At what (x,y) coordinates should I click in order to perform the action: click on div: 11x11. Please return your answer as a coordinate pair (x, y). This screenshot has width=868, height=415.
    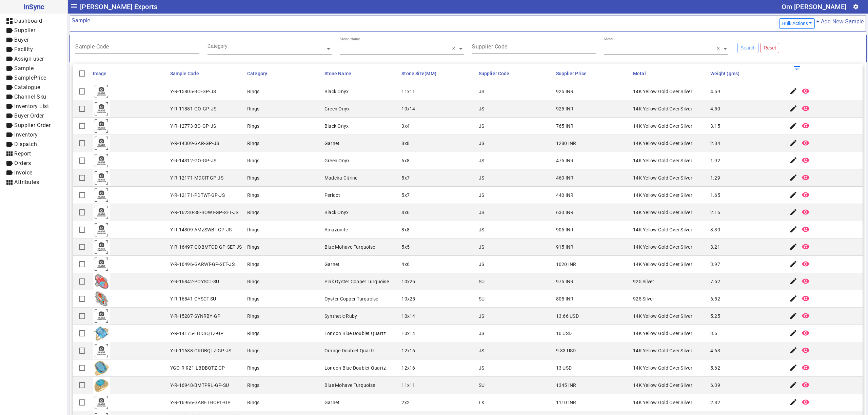
    Looking at the image, I should click on (408, 91).